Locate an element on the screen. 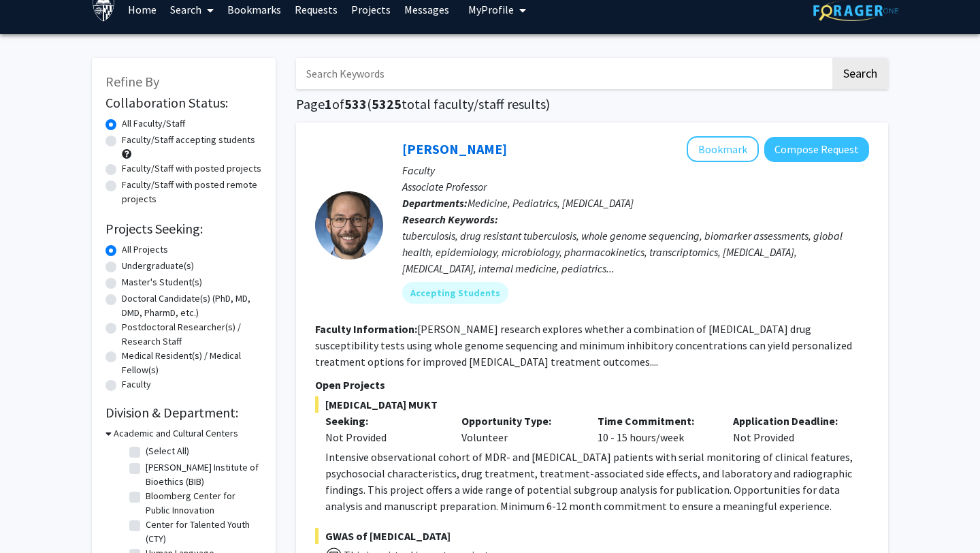  span: Refine By is located at coordinates (132, 81).